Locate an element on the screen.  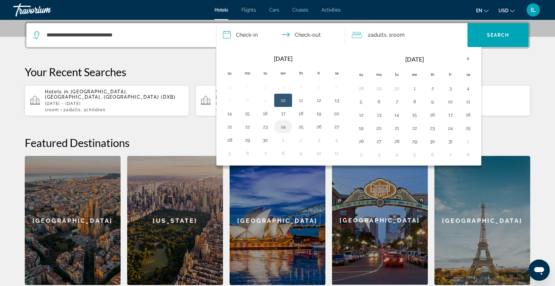
p: Your Recent Searches is located at coordinates (278, 72).